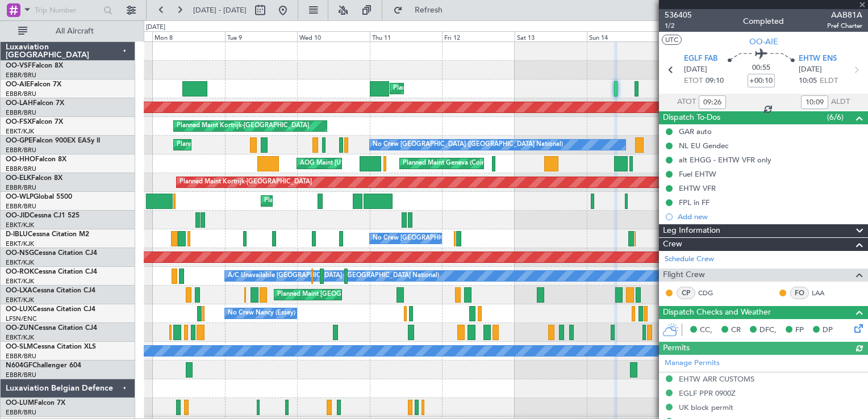  What do you see at coordinates (42, 216) in the screenshot?
I see `a: OO-JIDCessna CJ1 525` at bounding box center [42, 216].